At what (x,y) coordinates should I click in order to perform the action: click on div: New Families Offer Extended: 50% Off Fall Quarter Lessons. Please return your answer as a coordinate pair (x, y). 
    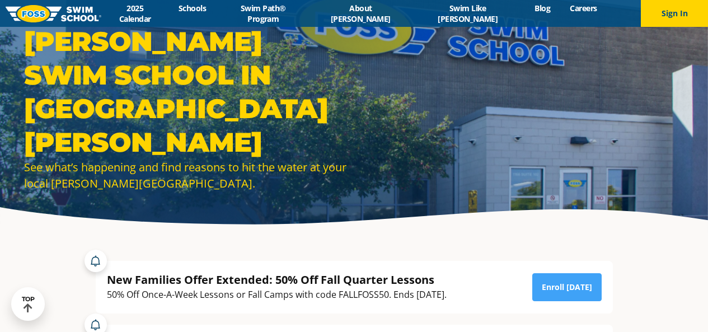
    Looking at the image, I should click on (277, 279).